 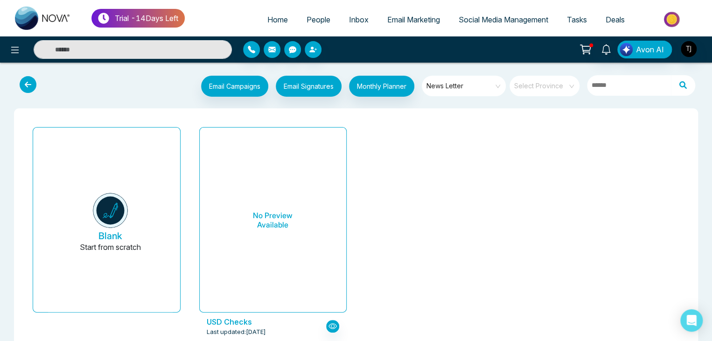 I want to click on h6: No Preview Available, so click(x=273, y=220).